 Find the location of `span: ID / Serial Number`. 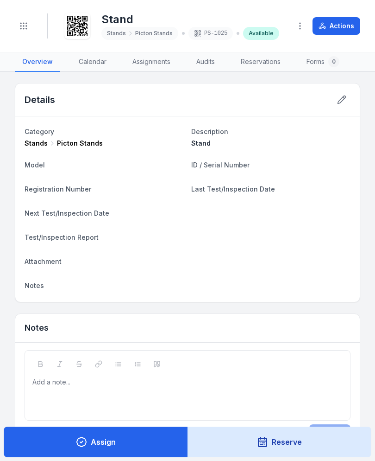

span: ID / Serial Number is located at coordinates (221, 164).